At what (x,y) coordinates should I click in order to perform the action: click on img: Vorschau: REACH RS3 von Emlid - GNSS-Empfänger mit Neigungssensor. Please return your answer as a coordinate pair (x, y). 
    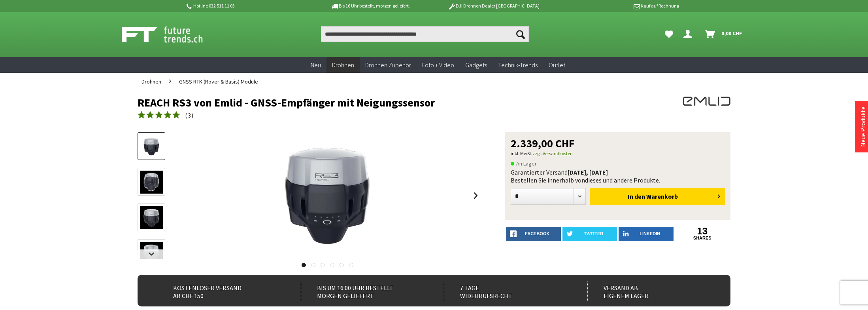
    Looking at the image, I should click on (152, 146).